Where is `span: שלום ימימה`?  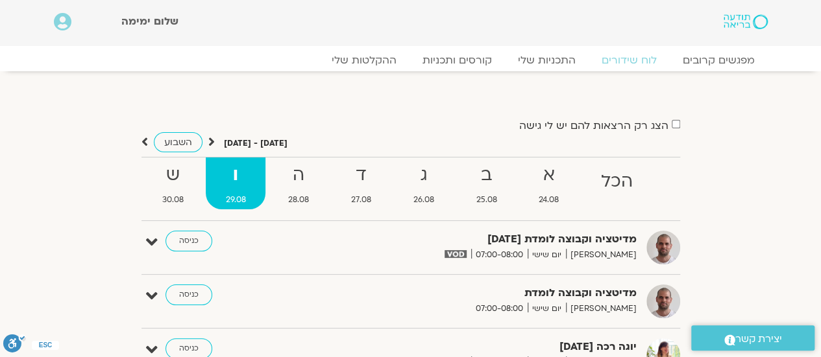
span: שלום ימימה is located at coordinates (150, 21).